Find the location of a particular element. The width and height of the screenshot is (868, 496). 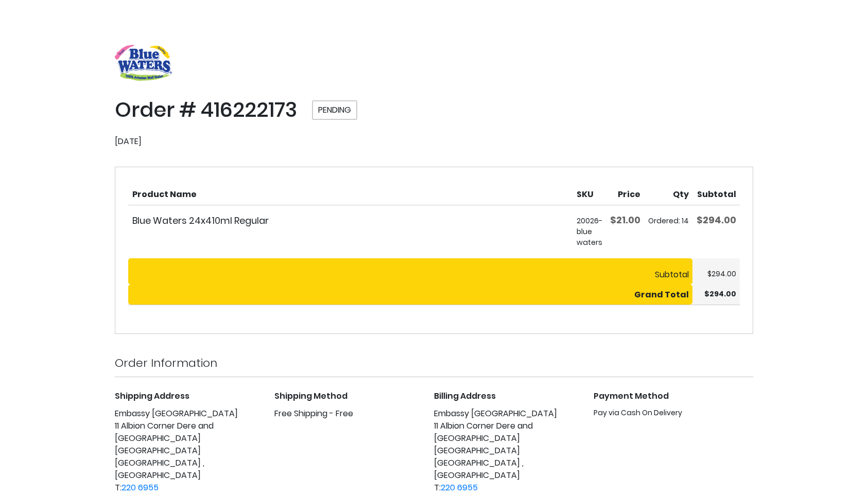

span: Ordered is located at coordinates (665, 221).